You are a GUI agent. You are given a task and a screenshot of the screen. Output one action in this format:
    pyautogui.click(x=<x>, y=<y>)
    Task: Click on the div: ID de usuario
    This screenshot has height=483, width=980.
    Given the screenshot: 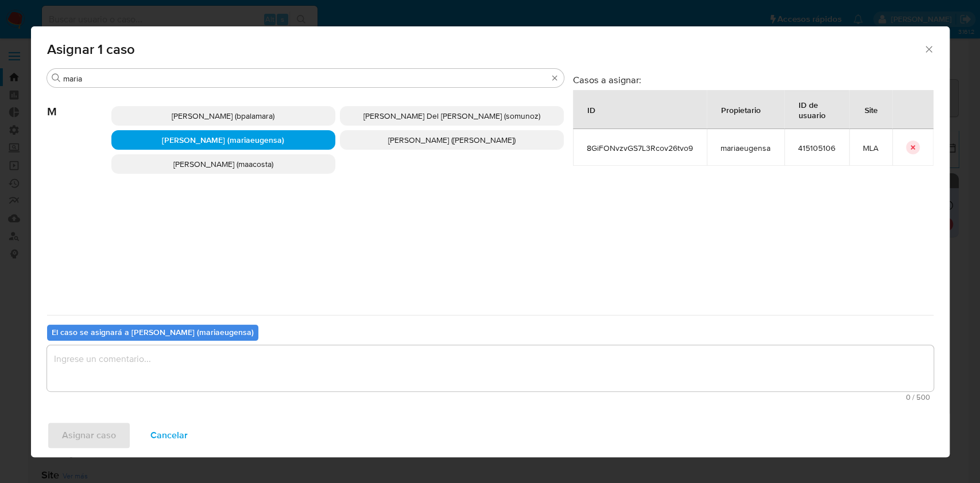 What is the action you would take?
    pyautogui.click(x=816, y=110)
    